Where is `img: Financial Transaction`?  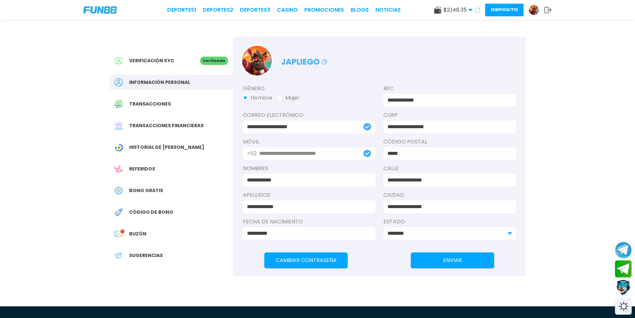 img: Financial Transaction is located at coordinates (118, 126).